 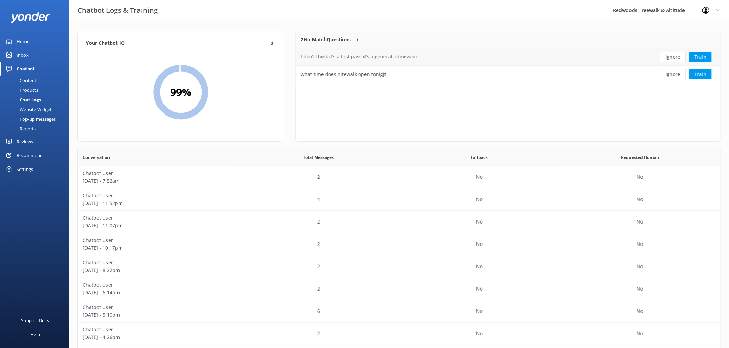 I want to click on img: yonder-white-logo.png, so click(x=30, y=17).